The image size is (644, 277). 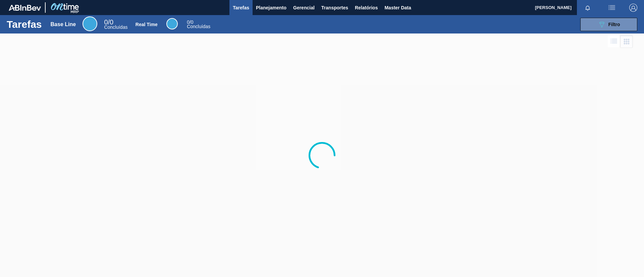 What do you see at coordinates (304, 7) in the screenshot?
I see `span: Gerencial` at bounding box center [304, 7].